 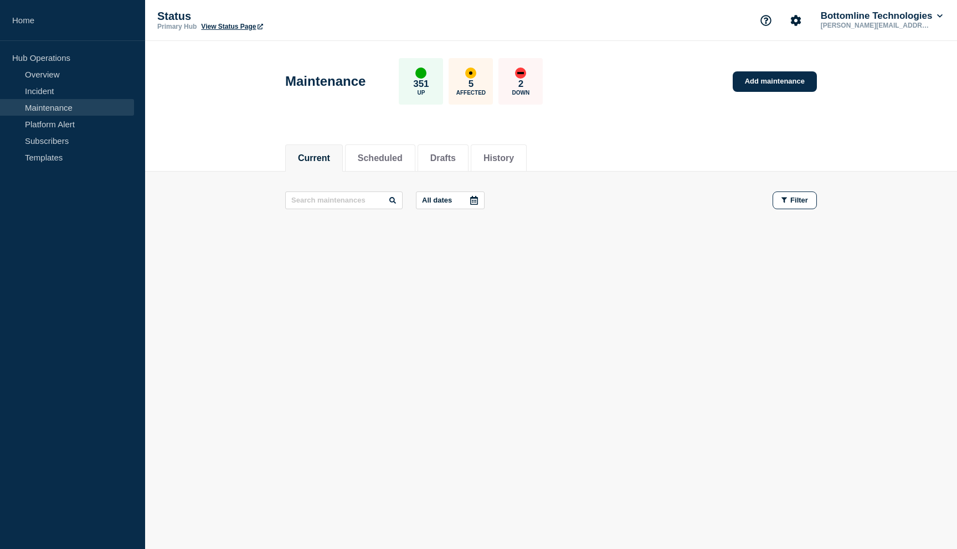 What do you see at coordinates (521, 92) in the screenshot?
I see `p: Down` at bounding box center [521, 92].